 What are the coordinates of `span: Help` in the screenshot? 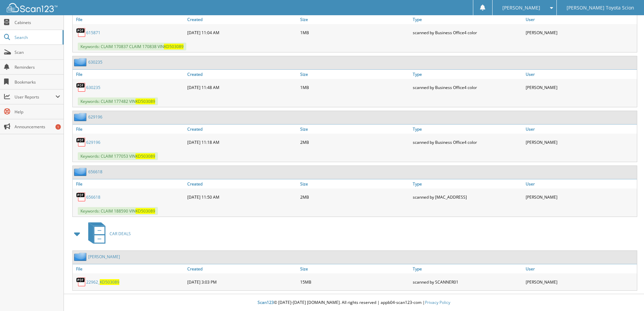 It's located at (37, 112).